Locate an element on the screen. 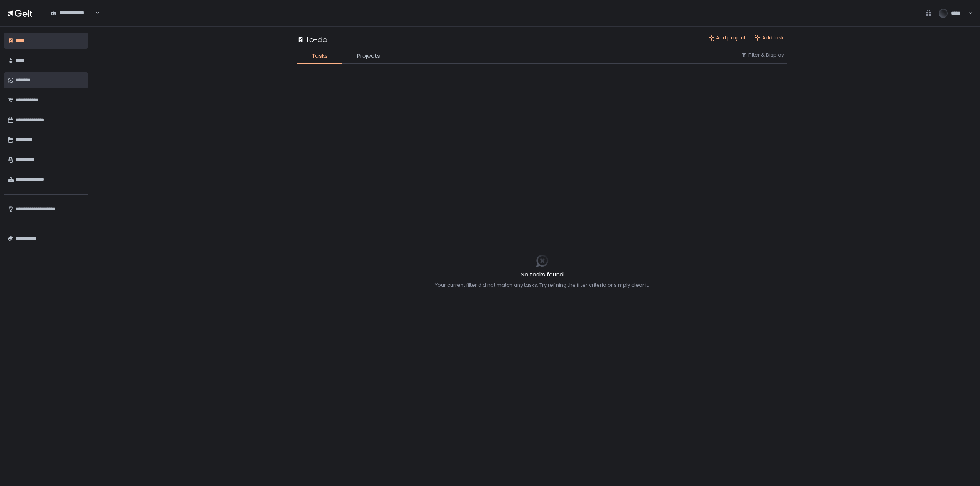 The image size is (980, 486). div: To-do is located at coordinates (312, 40).